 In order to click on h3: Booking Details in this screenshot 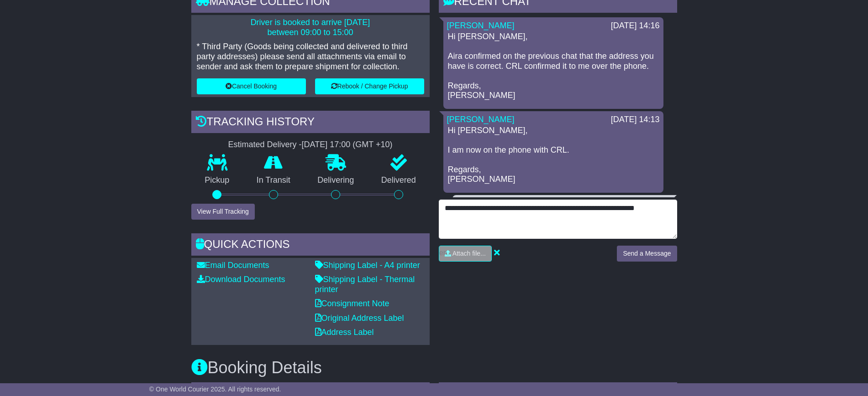, I will do `click(434, 368)`.